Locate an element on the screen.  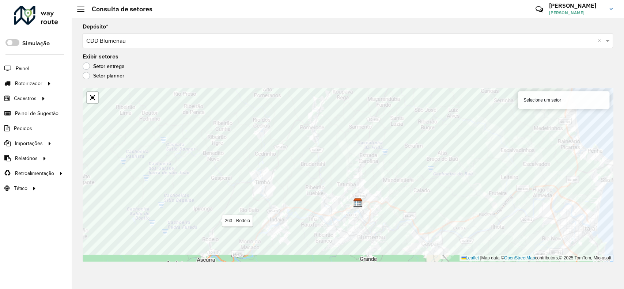
span: Relatórios is located at coordinates (26, 158).